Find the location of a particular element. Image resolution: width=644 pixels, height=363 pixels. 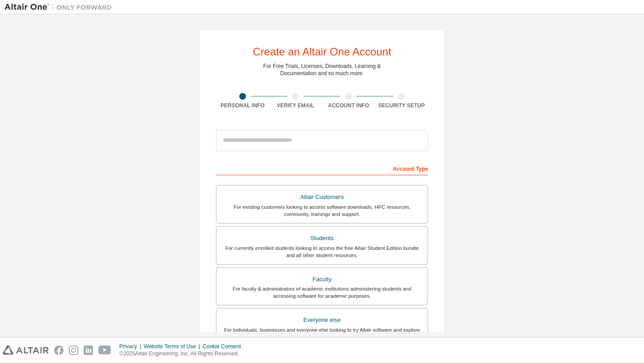

div: Everyone else is located at coordinates (322, 320).